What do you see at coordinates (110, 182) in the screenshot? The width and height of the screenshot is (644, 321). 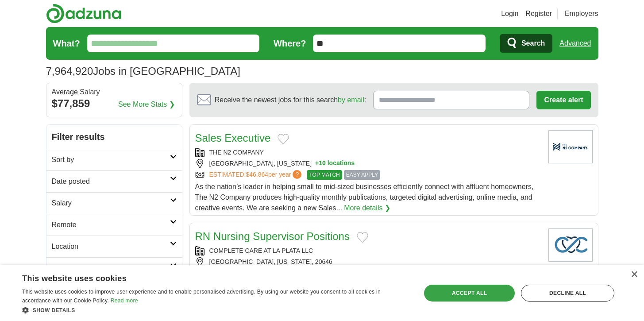 I see `h2: Date posted` at bounding box center [110, 182].